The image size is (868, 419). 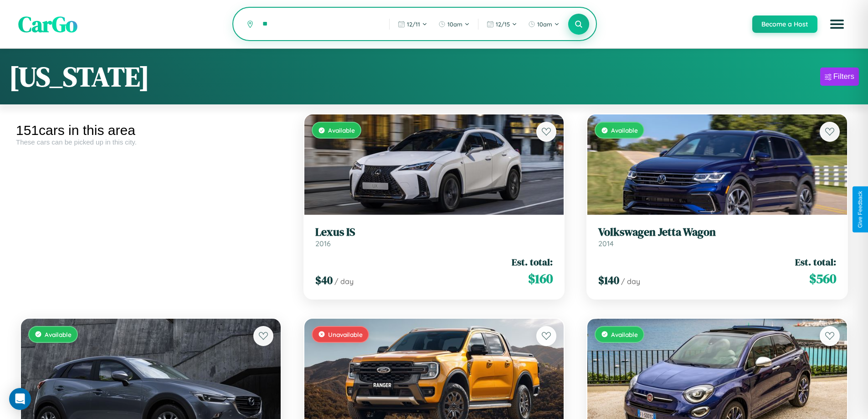 What do you see at coordinates (324, 280) in the screenshot?
I see `span: $ 40` at bounding box center [324, 280].